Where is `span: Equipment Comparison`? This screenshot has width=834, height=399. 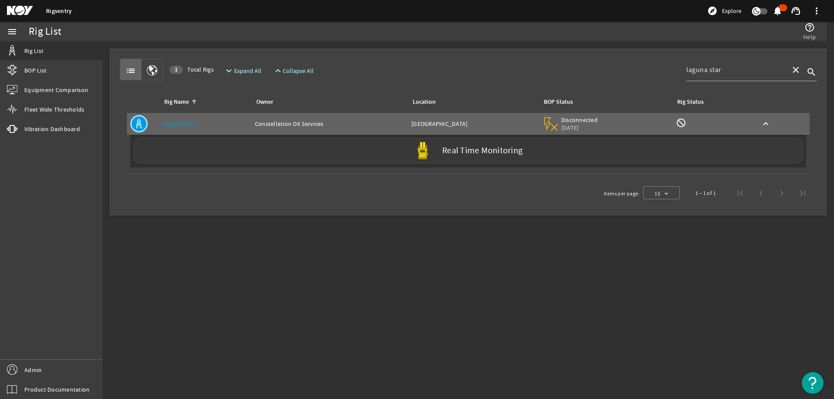
span: Equipment Comparison is located at coordinates (56, 90).